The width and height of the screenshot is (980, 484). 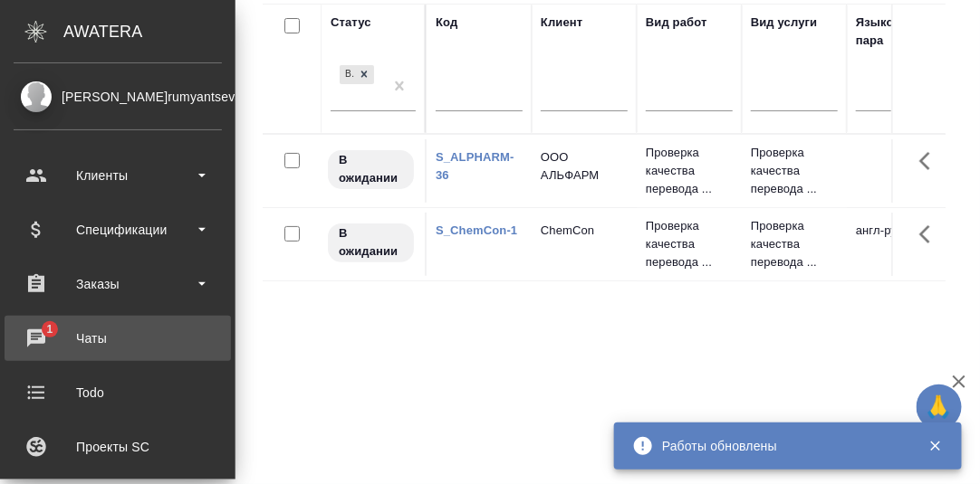 I want to click on a: Проекты SC, so click(x=118, y=447).